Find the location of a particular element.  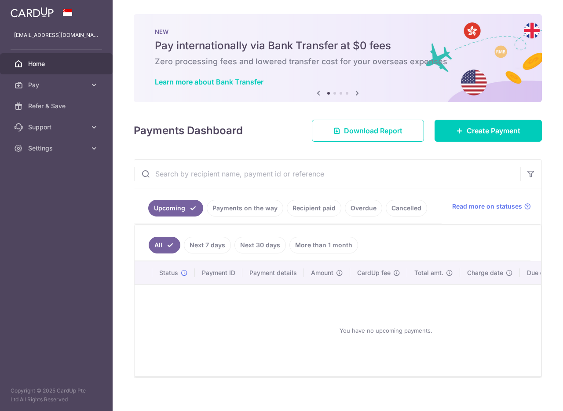

a: All is located at coordinates (164, 245).